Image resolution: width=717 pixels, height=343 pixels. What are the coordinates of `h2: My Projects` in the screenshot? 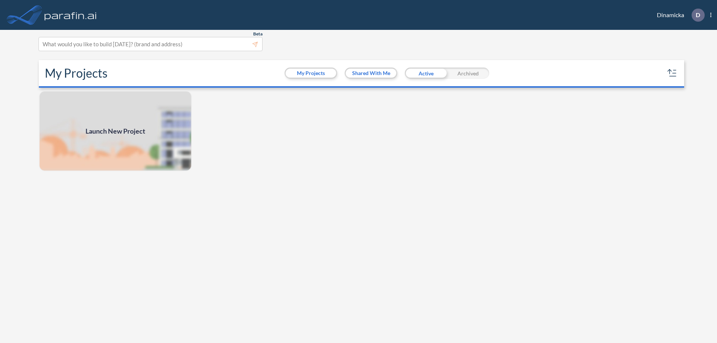 It's located at (76, 73).